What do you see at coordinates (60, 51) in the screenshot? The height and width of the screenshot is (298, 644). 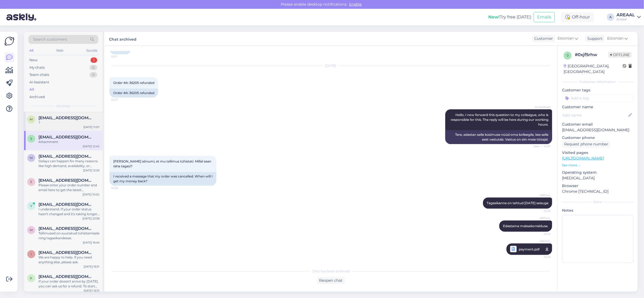 I see `div: Web` at bounding box center [60, 51].